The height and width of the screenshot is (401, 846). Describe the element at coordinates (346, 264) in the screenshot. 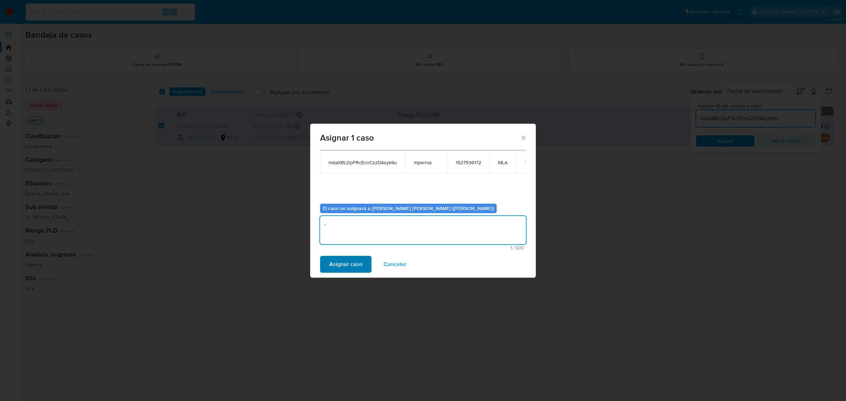

I see `span: Asignar caso` at that location.